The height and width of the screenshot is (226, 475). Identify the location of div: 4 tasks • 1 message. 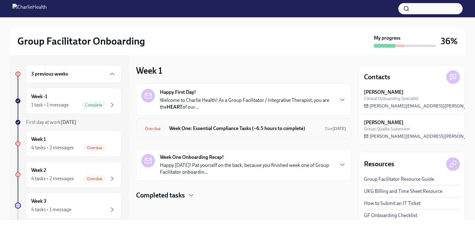
(51, 209).